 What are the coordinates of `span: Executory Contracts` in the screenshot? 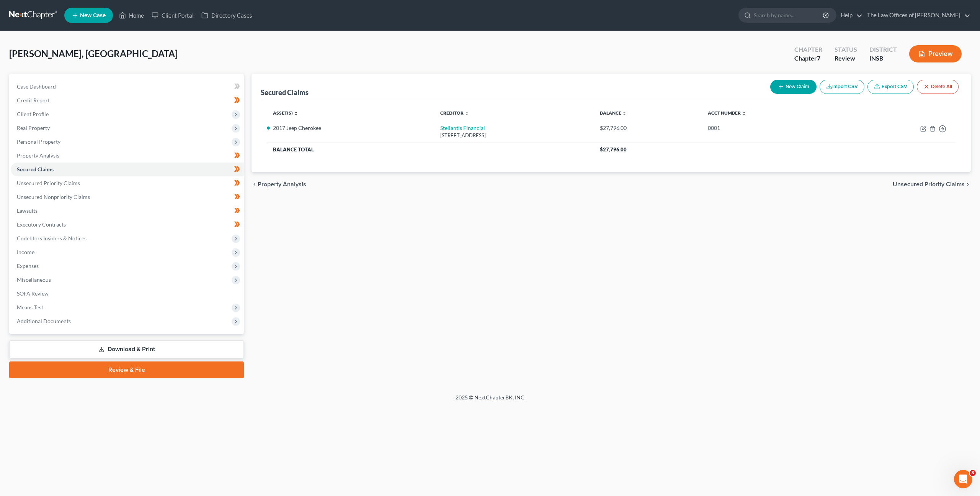 It's located at (41, 224).